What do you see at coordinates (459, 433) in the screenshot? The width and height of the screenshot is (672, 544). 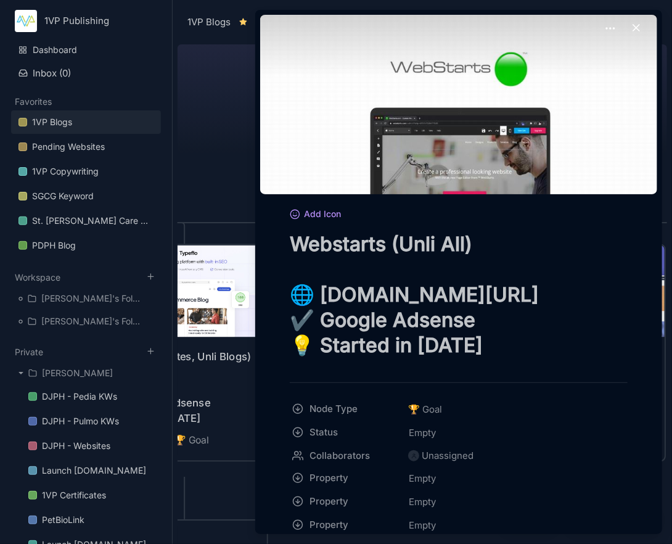 I see `div: StatusEmpty` at bounding box center [459, 433].